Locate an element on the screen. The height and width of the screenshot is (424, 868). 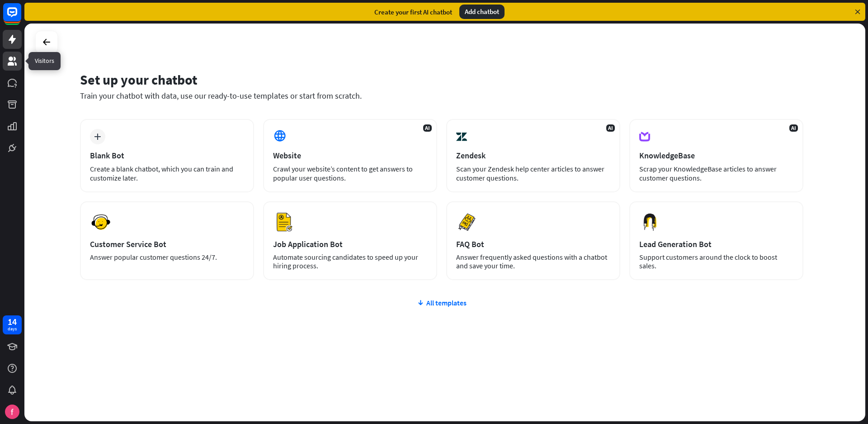
div: Create a blank chatbot, which you can train and customize later. is located at coordinates (167, 173).